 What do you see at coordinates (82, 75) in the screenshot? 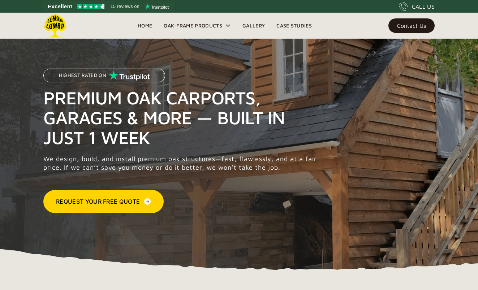
I see `p: Highest Rated on` at bounding box center [82, 75].